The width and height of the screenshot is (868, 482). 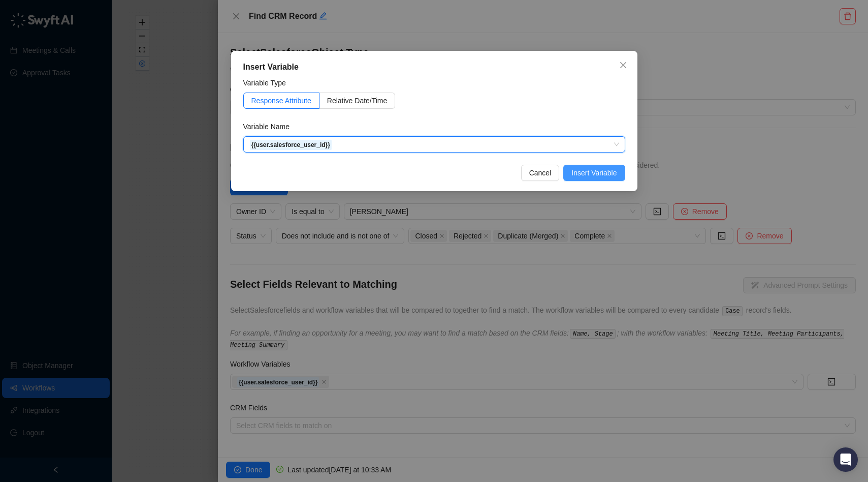 What do you see at coordinates (540, 173) in the screenshot?
I see `button: Cancel` at bounding box center [540, 173].